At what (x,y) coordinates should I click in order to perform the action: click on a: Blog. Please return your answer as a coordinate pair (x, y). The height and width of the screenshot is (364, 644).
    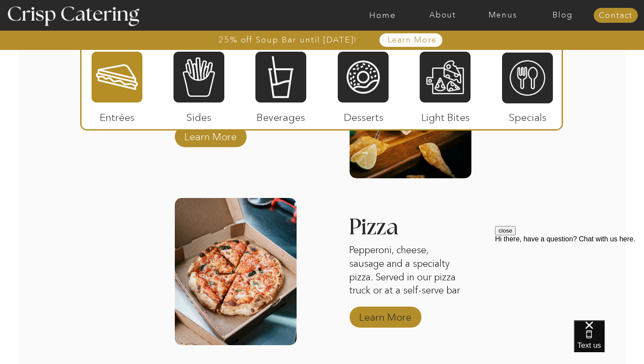
    Looking at the image, I should click on (562, 15).